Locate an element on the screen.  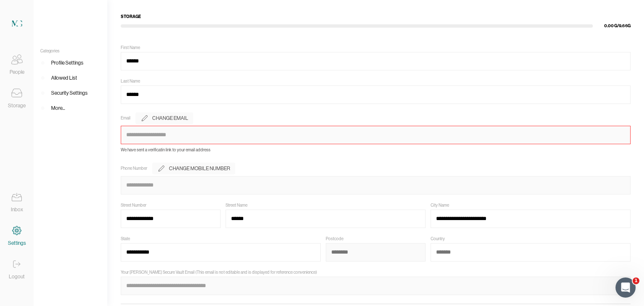
button: Change Mobile Number is located at coordinates (194, 168).